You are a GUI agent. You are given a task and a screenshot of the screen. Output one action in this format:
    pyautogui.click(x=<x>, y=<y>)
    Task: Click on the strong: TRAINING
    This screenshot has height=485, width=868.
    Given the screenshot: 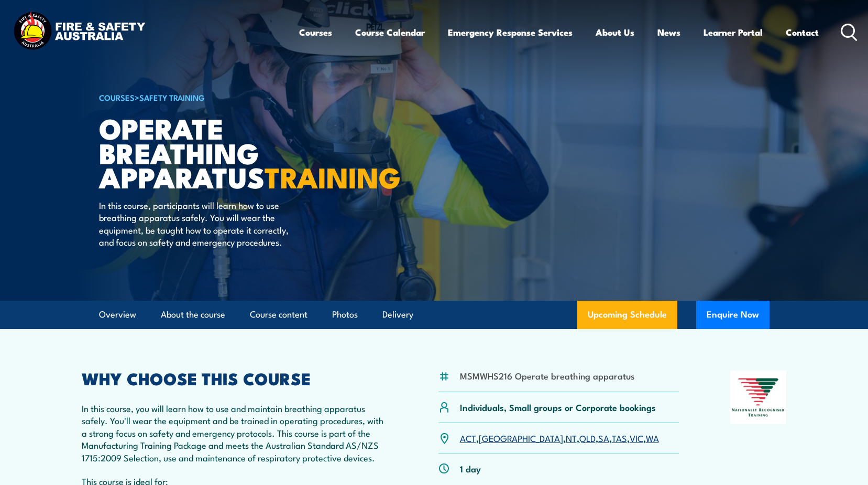 What is the action you would take?
    pyautogui.click(x=333, y=176)
    